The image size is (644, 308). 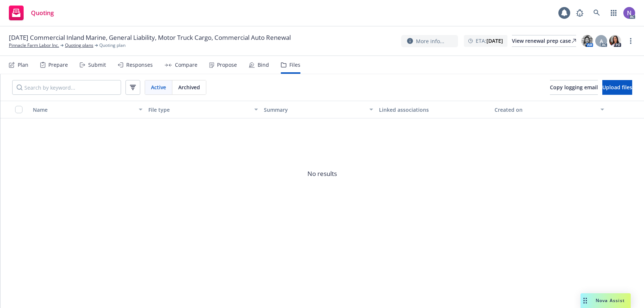 What do you see at coordinates (574, 87) in the screenshot?
I see `span: Copy logging email` at bounding box center [574, 87].